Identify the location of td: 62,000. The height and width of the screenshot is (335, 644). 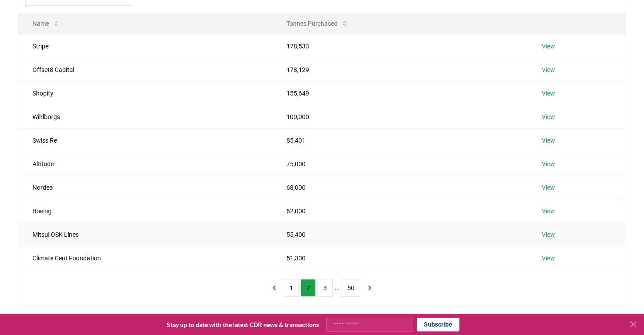
(400, 211).